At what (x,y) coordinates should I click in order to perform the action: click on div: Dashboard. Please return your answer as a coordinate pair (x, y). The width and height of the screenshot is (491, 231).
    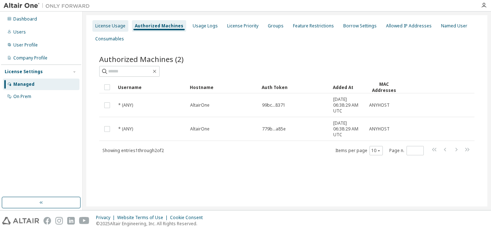
    Looking at the image, I should click on (25, 19).